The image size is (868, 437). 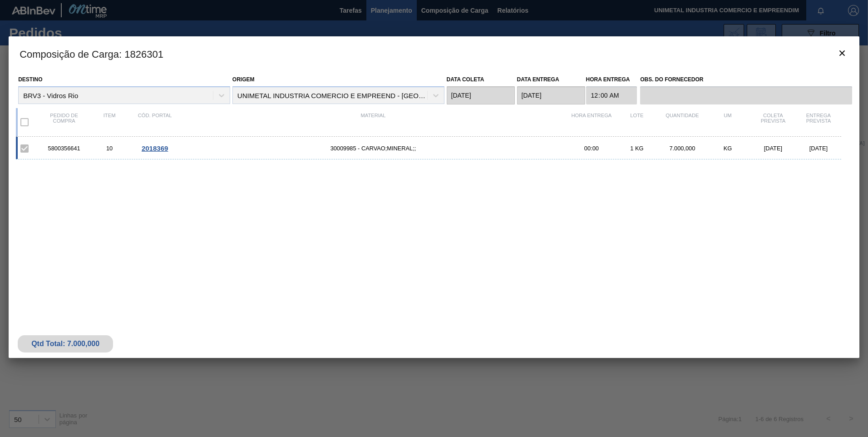 I want to click on div: Cód. Portal, so click(x=155, y=122).